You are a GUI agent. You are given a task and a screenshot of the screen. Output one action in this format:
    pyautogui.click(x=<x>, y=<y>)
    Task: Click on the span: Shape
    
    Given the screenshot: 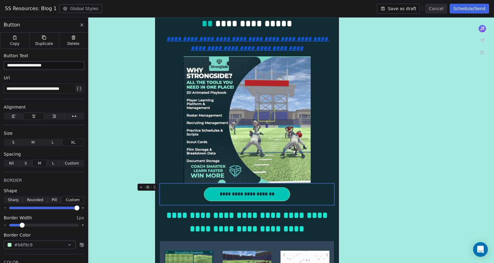 What is the action you would take?
    pyautogui.click(x=10, y=191)
    